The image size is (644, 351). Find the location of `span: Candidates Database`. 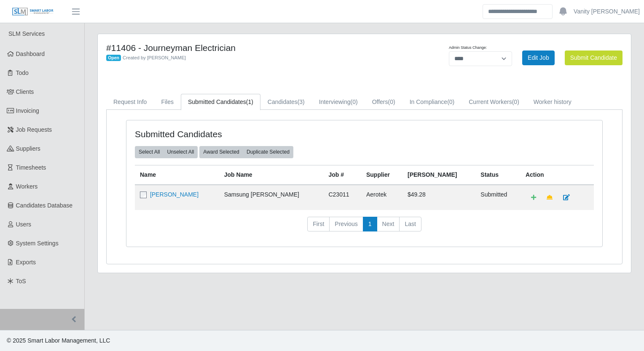

span: Candidates Database is located at coordinates (44, 205).